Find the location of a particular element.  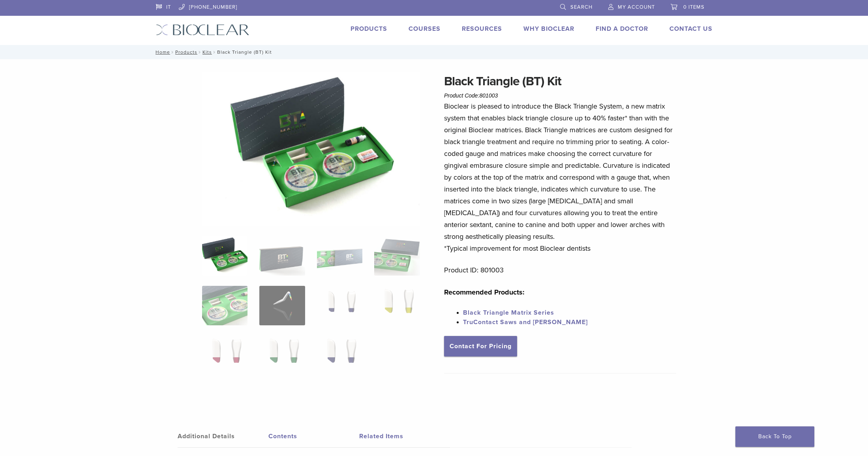

a: Home is located at coordinates (162, 52).